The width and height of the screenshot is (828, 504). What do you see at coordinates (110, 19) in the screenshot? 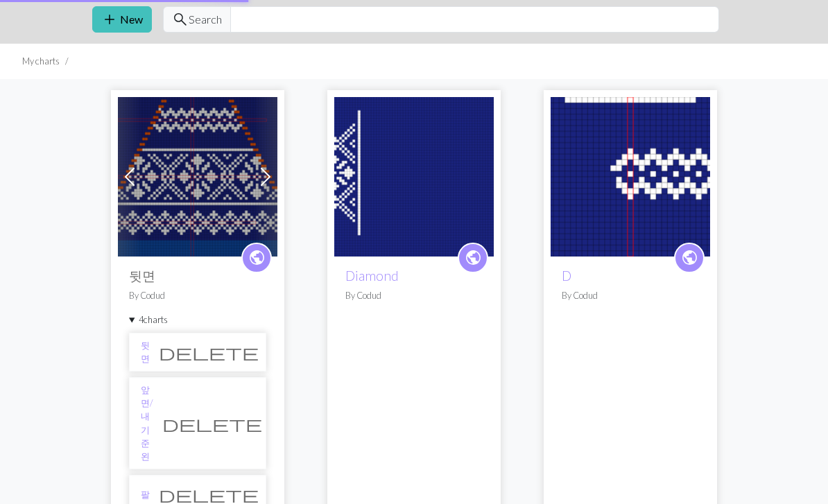
I see `span: add` at bounding box center [110, 19].